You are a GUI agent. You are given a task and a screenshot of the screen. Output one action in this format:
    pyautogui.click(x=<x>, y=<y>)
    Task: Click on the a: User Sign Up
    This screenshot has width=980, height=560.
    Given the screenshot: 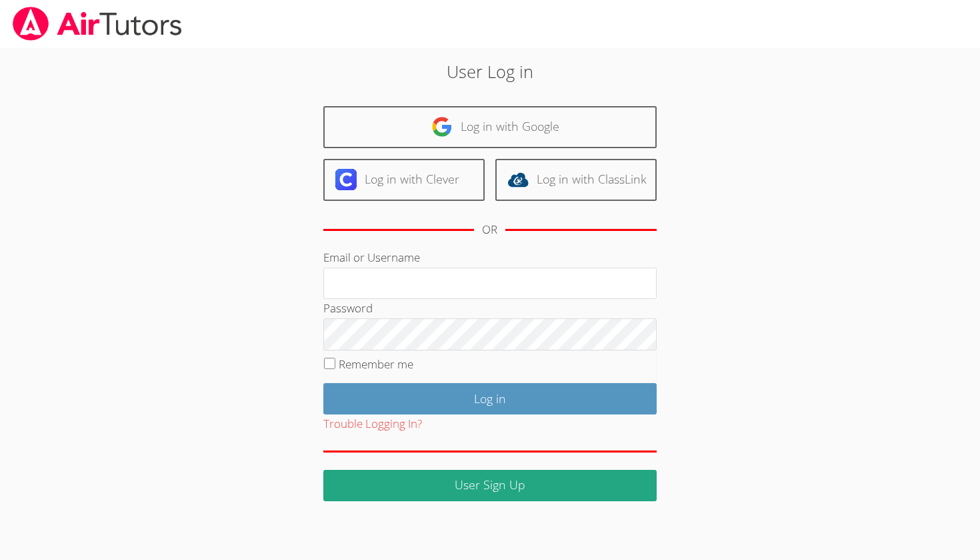 What is the action you would take?
    pyautogui.click(x=490, y=485)
    